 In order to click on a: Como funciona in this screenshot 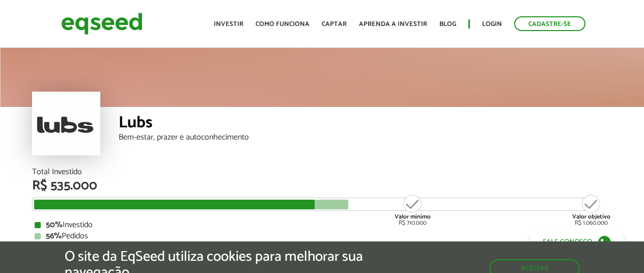, I will do `click(283, 24)`.